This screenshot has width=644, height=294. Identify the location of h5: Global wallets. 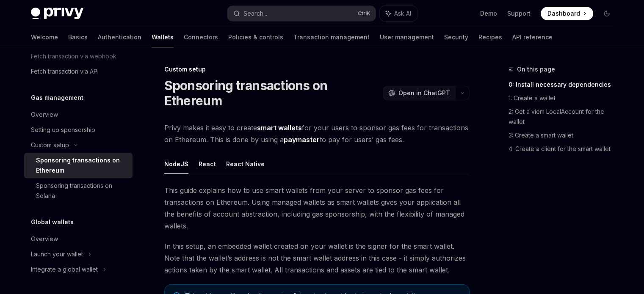
(52, 222).